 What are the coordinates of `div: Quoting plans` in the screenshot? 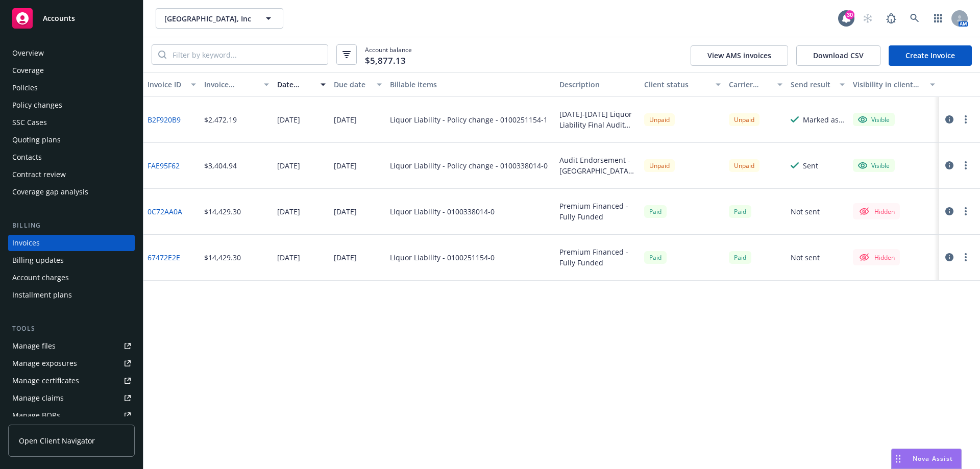 It's located at (36, 140).